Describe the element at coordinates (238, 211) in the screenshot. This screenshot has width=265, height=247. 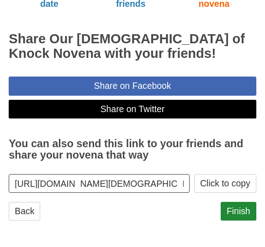
I see `a: Finish` at that location.